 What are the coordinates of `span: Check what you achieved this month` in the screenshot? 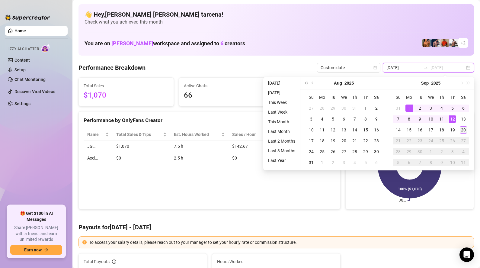 It's located at (276, 22).